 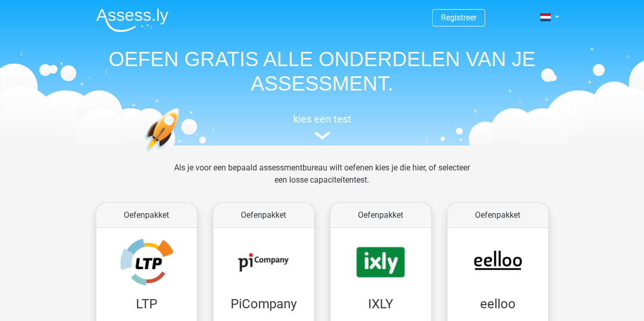 I want to click on h1: OEFEN GRATIS ALLE ONDERDELEN VAN JE ASSESSMENT., so click(x=322, y=71).